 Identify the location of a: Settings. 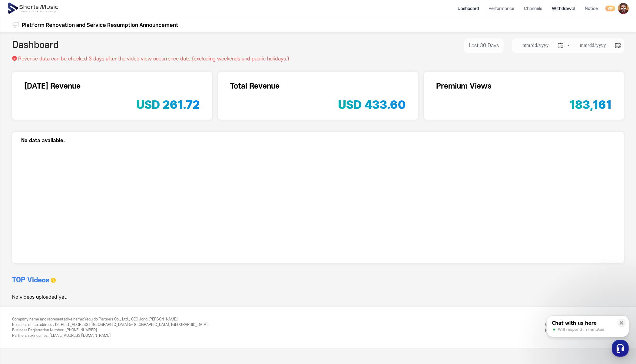
(97, 199).